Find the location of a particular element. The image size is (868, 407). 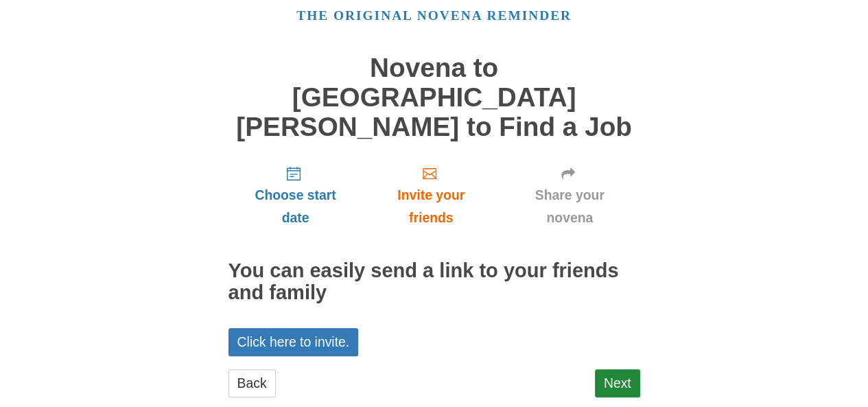

a: Next is located at coordinates (618, 382).